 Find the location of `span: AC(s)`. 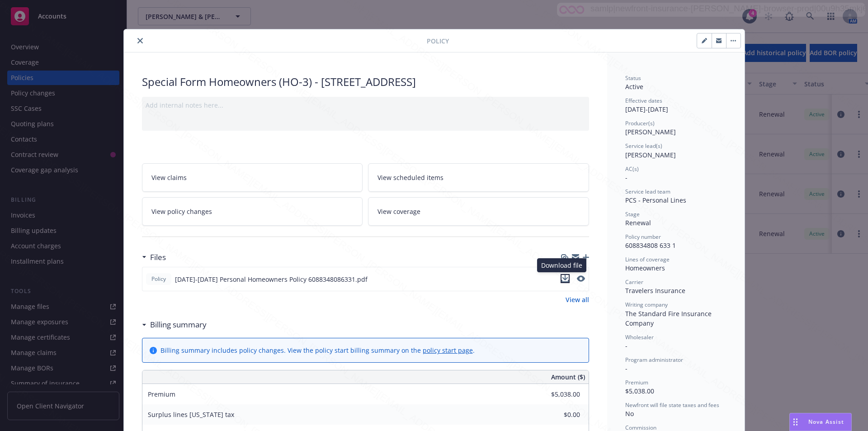

span: AC(s) is located at coordinates (632, 168).